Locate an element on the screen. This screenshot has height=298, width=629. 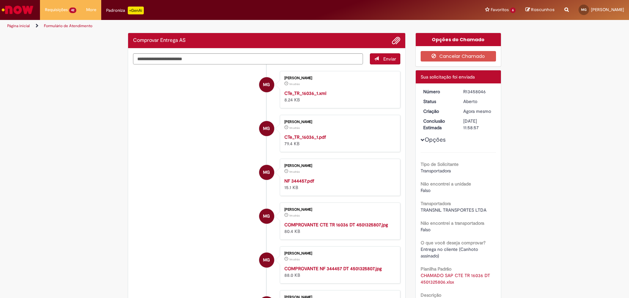
b: Não encontrei a unidade is located at coordinates (446, 184).